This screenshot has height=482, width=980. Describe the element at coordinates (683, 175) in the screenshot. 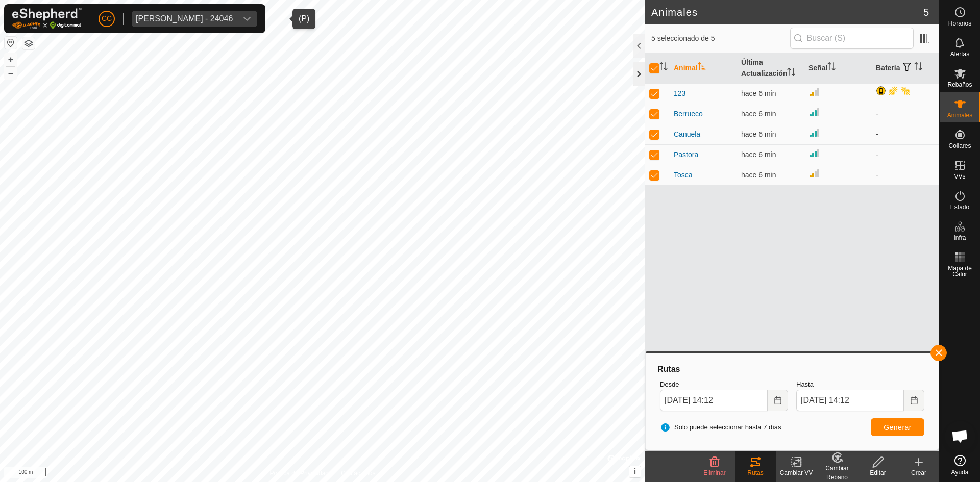

I see `span: Tosca` at that location.